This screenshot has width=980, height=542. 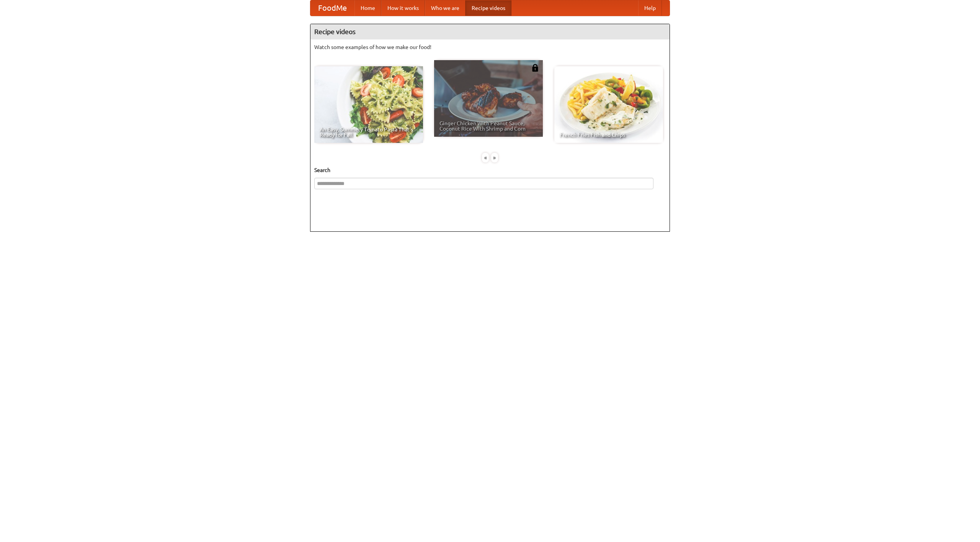 What do you see at coordinates (490, 47) in the screenshot?
I see `p: Watch some examples of how we make our food!` at bounding box center [490, 47].